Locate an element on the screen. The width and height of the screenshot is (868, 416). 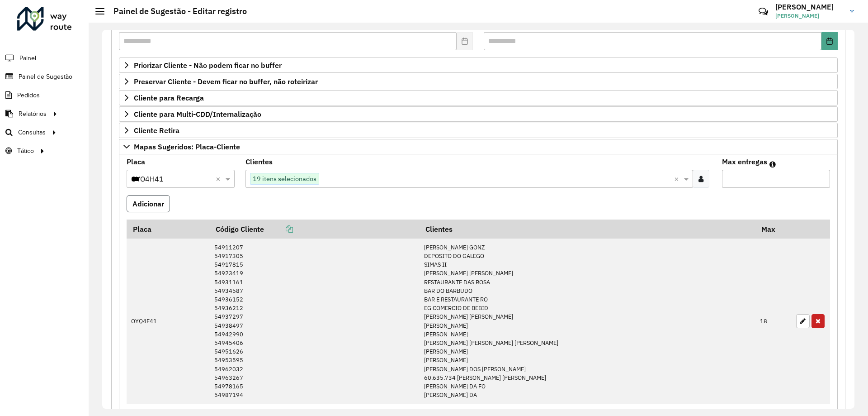
span: Priorizar Cliente - Não podem ficar no buffer is located at coordinates (207, 65).